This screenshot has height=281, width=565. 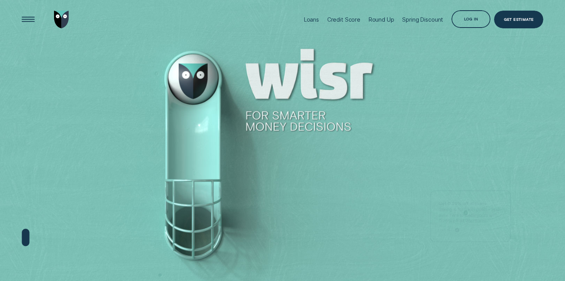 I want to click on a: Get Estimate, so click(x=519, y=19).